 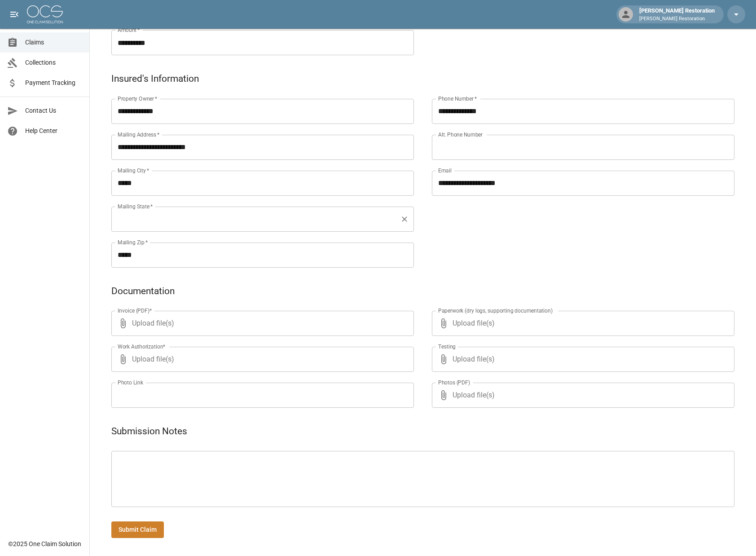 I want to click on label: Property Owner, so click(x=138, y=99).